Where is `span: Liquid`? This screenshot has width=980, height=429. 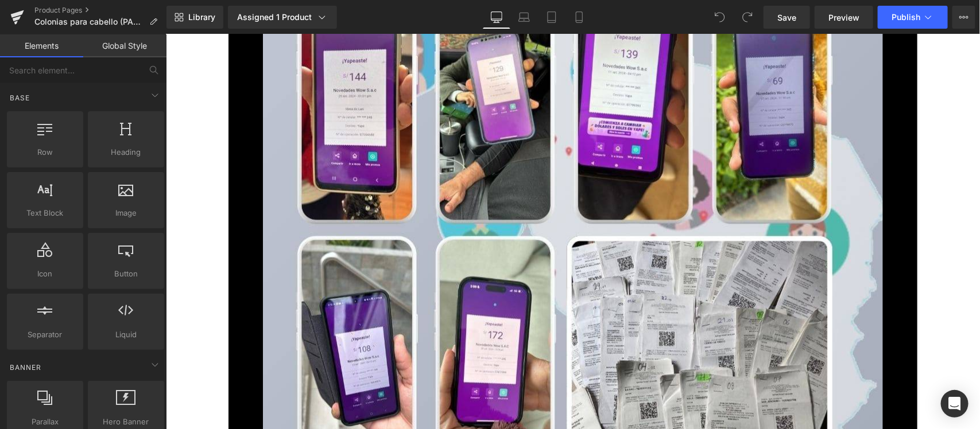 span: Liquid is located at coordinates (126, 334).